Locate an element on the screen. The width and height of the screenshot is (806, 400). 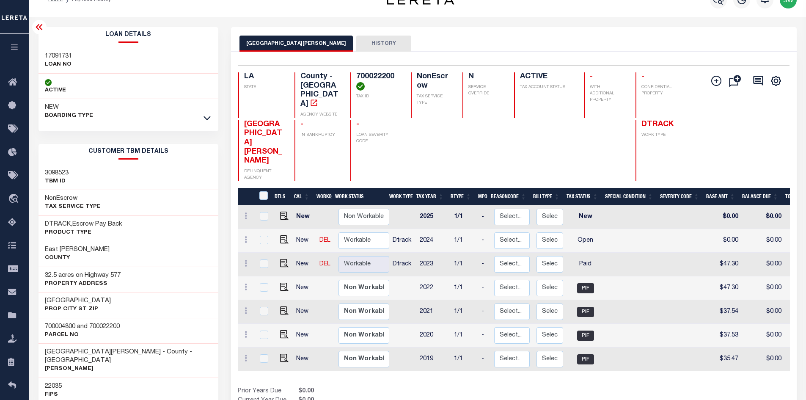
p: Parcel No is located at coordinates (82, 335).